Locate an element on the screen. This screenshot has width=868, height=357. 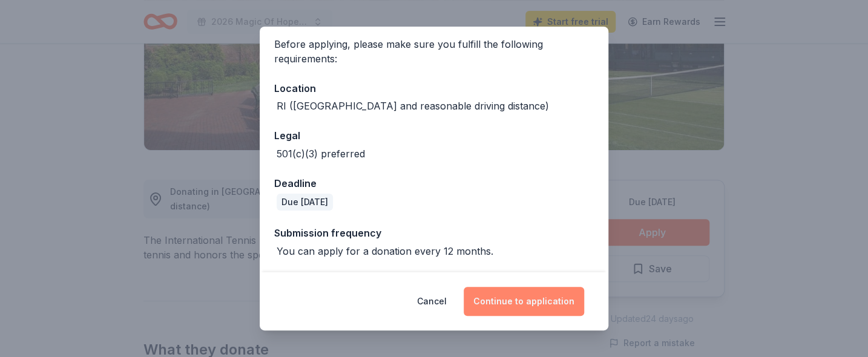
button: Continue to application is located at coordinates (523, 301).